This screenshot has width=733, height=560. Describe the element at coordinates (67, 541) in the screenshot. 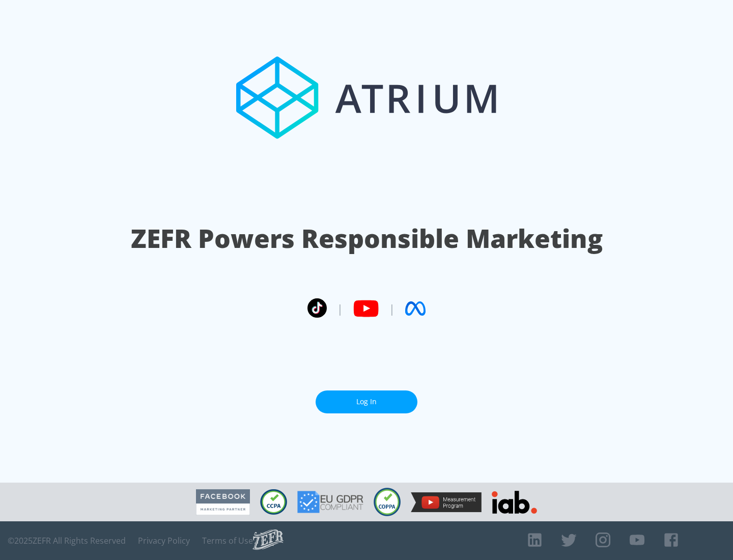

I see `span: © 2025 ZEFR All Rights Reserved` at that location.